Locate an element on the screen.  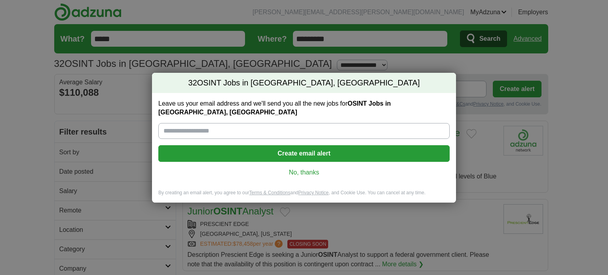
a: Terms & Conditions is located at coordinates (270, 193).